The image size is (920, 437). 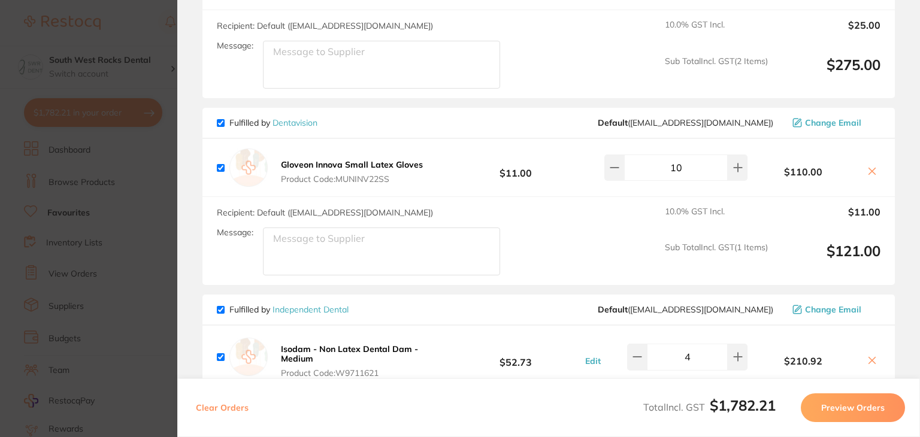 I want to click on a: Independent Dental, so click(x=310, y=310).